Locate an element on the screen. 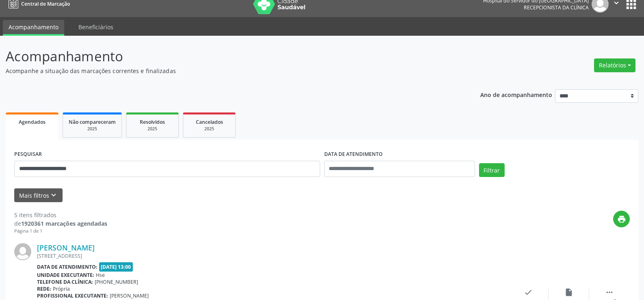  span: Central de Marcação is located at coordinates (46, 3).